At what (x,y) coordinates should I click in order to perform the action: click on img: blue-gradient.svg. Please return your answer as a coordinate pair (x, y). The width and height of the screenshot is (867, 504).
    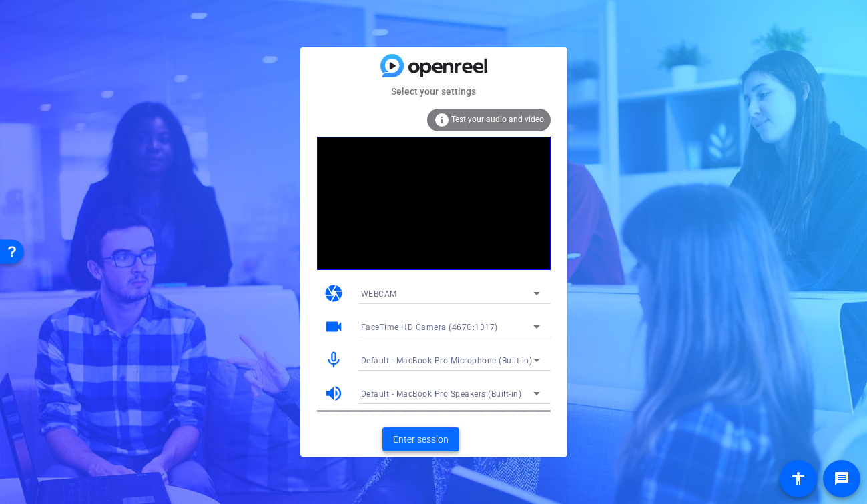
    Looking at the image, I should click on (434, 65).